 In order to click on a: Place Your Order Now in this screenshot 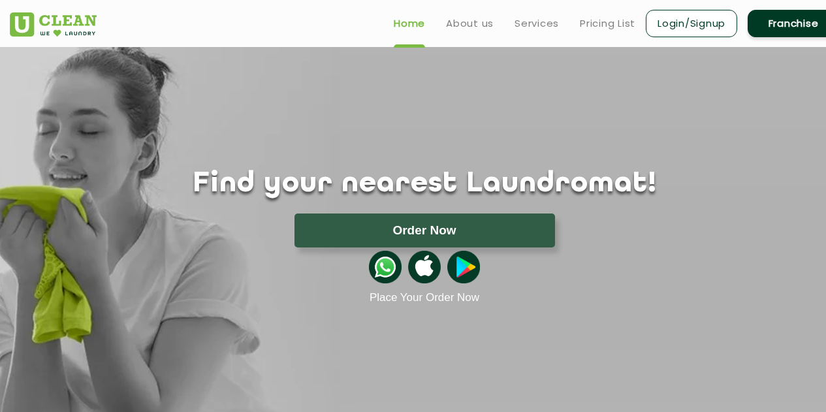, I will do `click(424, 298)`.